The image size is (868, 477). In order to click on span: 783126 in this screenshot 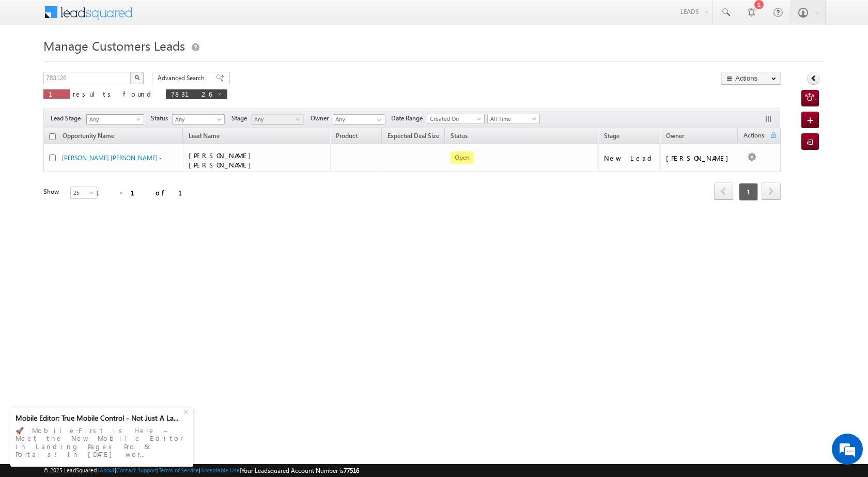, I will do `click(191, 93)`.